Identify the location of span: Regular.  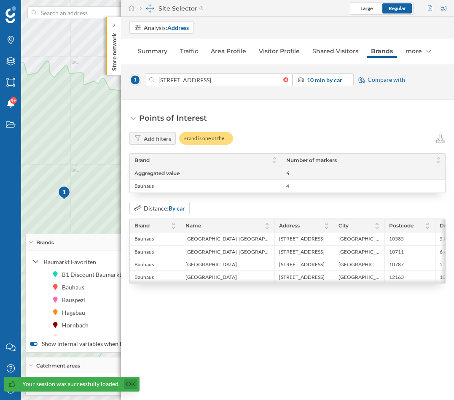
(397, 8).